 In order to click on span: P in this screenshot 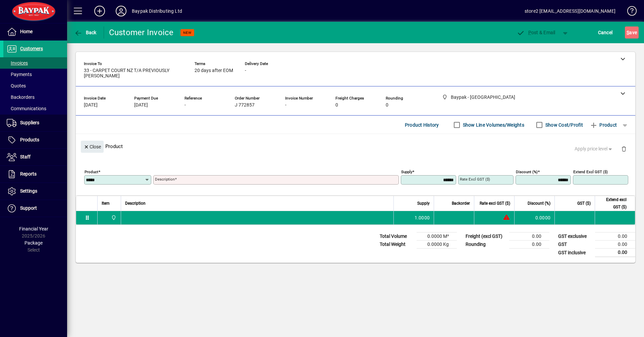, I will do `click(530, 32)`.